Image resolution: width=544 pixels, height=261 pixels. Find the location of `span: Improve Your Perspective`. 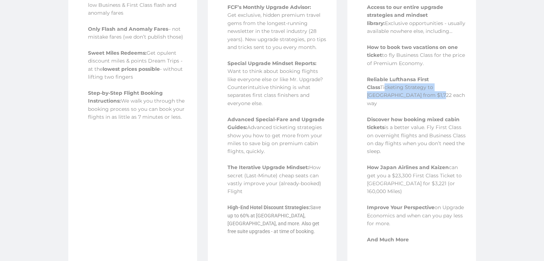

span: Improve Your Perspective is located at coordinates (400, 207).